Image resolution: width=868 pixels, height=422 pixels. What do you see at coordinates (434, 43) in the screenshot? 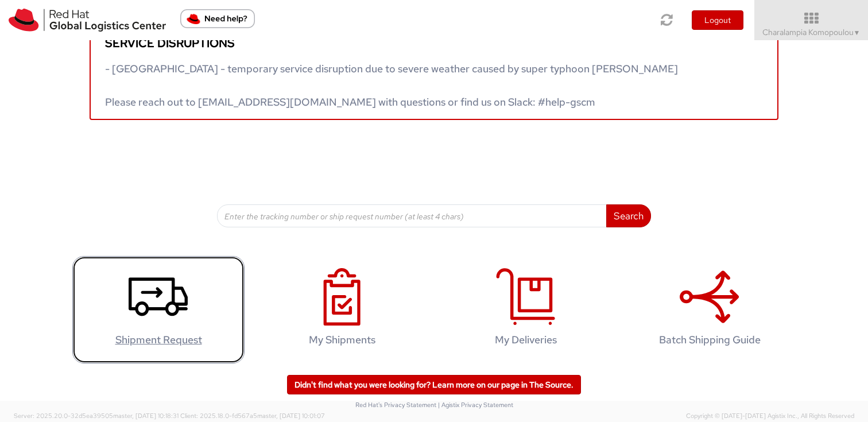
I see `h5: Service disruptions` at bounding box center [434, 43].